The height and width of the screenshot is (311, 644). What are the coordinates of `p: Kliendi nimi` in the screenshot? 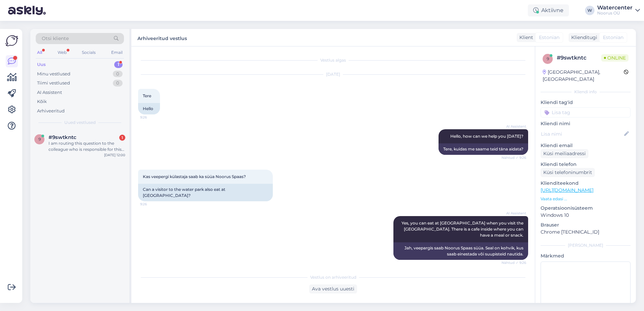 It's located at (585, 124).